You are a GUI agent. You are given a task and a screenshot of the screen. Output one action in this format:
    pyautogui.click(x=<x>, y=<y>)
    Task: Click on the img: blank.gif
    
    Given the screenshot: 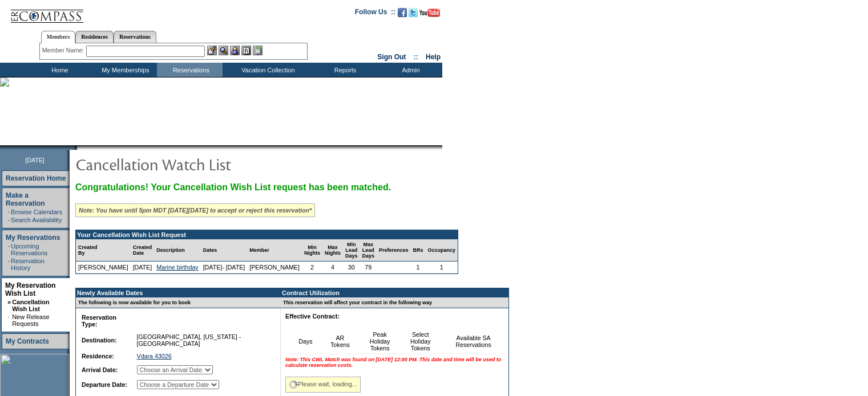 What is the action you would take?
    pyautogui.click(x=77, y=148)
    